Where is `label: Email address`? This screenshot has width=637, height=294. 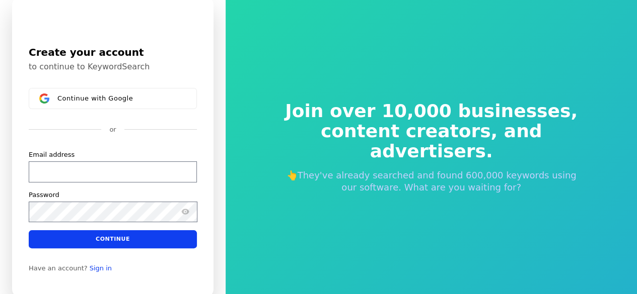
label: Email address is located at coordinates (51, 155).